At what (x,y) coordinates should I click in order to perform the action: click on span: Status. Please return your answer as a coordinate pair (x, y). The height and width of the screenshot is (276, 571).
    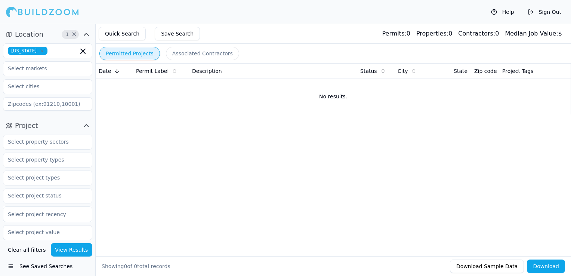
    Looking at the image, I should click on (368, 71).